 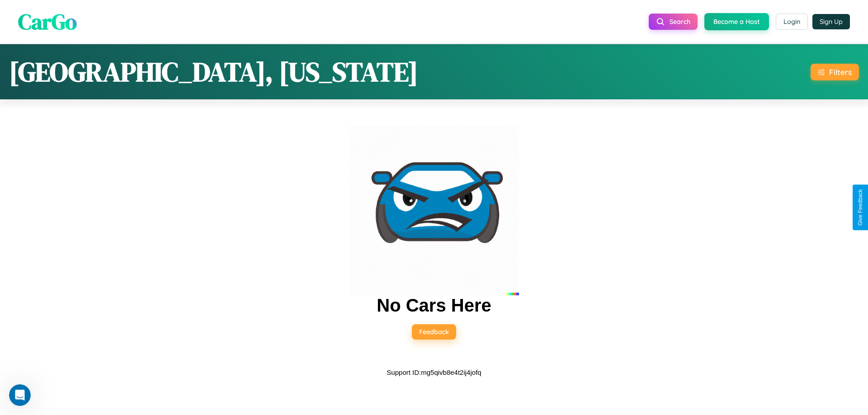 I want to click on button: Sign Up, so click(x=831, y=21).